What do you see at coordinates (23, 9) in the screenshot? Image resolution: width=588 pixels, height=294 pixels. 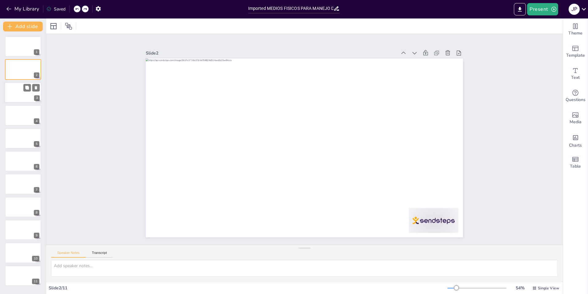 I see `button: My Library` at bounding box center [23, 9].